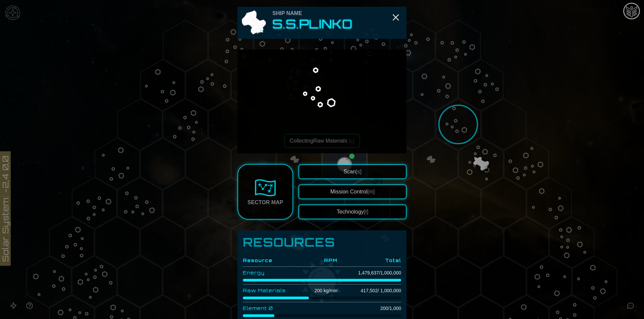 This screenshot has width=644, height=319. What do you see at coordinates (319, 291) in the screenshot?
I see `td: 200 kg/min` at bounding box center [319, 291].